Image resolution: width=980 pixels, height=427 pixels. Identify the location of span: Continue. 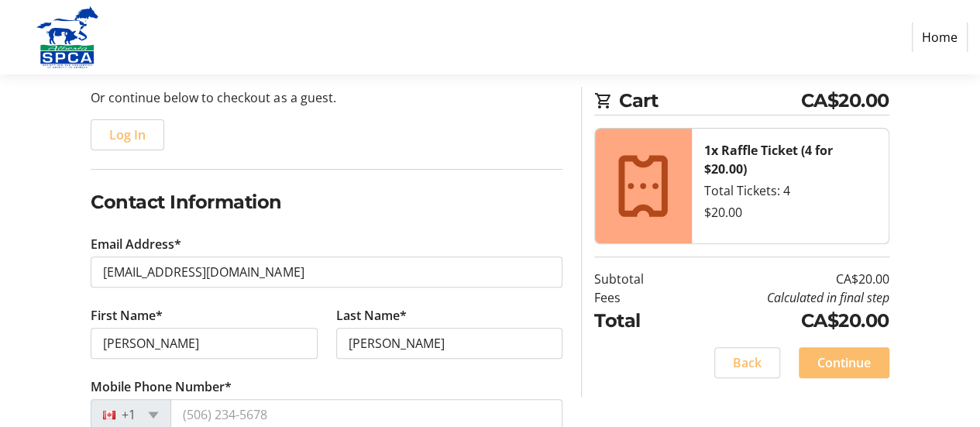
(844, 363).